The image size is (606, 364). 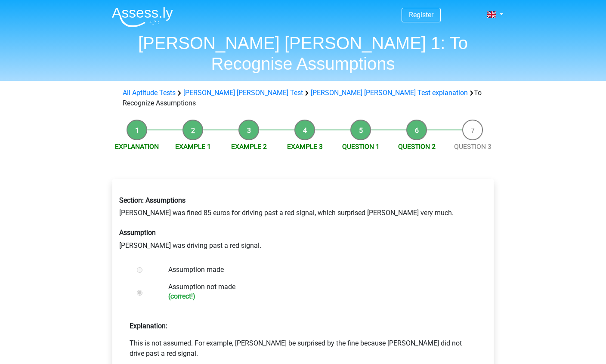 I want to click on img: Assessly, so click(x=142, y=17).